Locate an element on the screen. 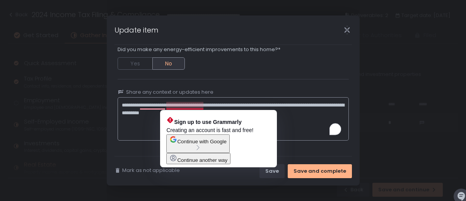 The image size is (466, 201). div: Save is located at coordinates (272, 171).